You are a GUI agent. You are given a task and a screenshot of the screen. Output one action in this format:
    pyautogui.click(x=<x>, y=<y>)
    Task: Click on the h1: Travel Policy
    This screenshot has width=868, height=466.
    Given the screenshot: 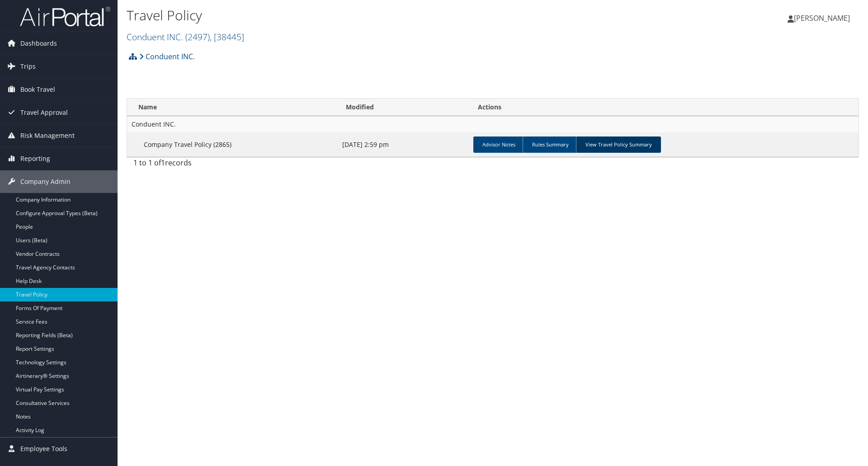 What is the action you would take?
    pyautogui.click(x=371, y=16)
    